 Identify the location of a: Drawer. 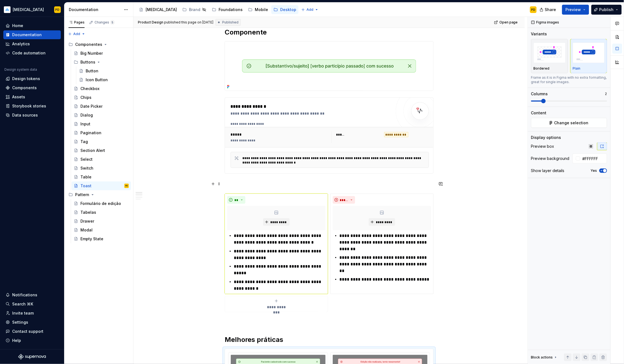
(101, 221).